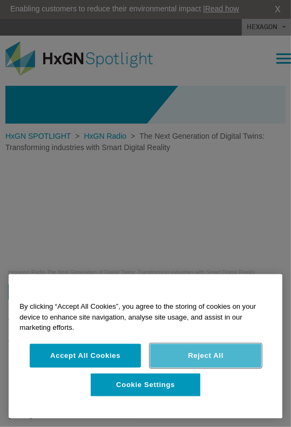  I want to click on div: By clicking “Accept All Cookies”, you agree to the storing of cookies on your device to enhance s..., so click(145, 319).